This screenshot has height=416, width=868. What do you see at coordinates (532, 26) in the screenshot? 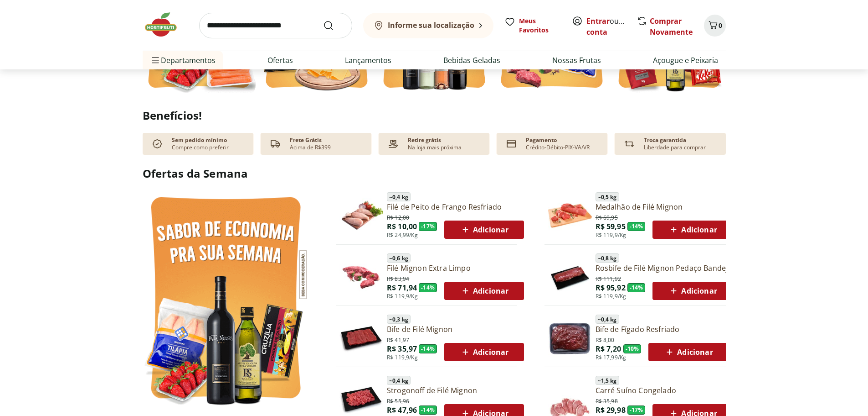
I see `a: Meus Favoritos` at bounding box center [532, 26].